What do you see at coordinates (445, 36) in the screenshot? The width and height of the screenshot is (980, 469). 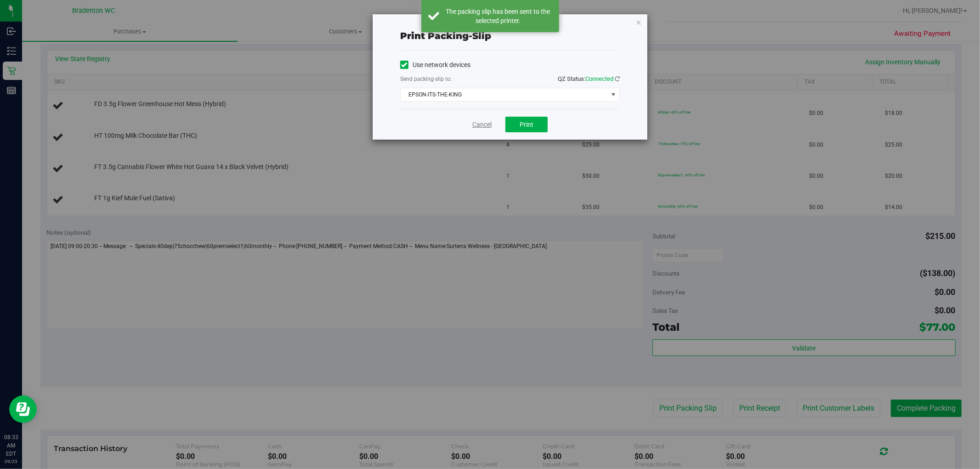 I see `span: Print packing-slip` at bounding box center [445, 36].